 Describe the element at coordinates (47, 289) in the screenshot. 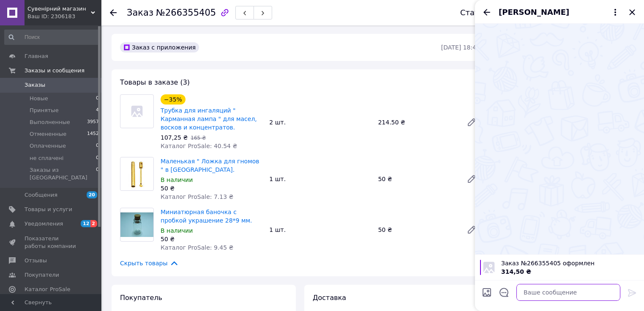

I see `span: Каталог ProSale` at that location.